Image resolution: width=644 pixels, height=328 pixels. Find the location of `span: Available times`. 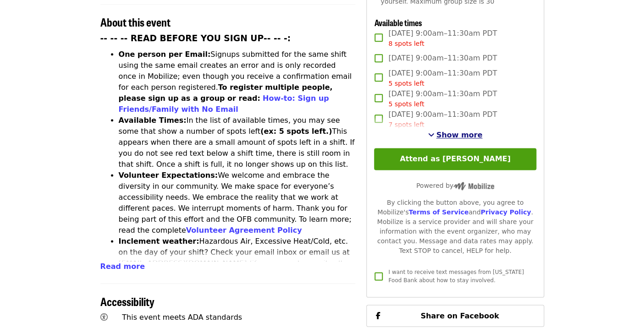

span: Available times is located at coordinates (398, 22).